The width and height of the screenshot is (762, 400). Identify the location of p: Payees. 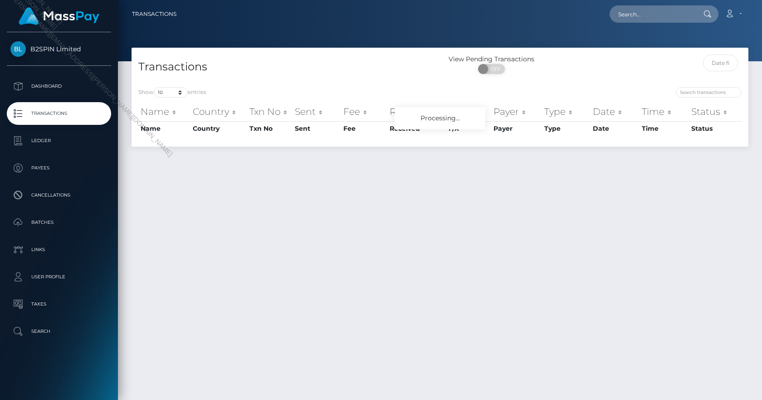
(59, 168).